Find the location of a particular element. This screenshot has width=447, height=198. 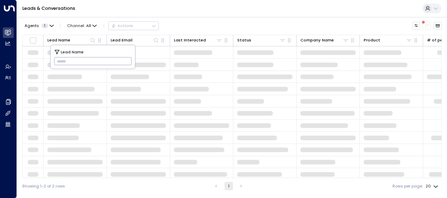

button: Channel:All is located at coordinates (82, 26).